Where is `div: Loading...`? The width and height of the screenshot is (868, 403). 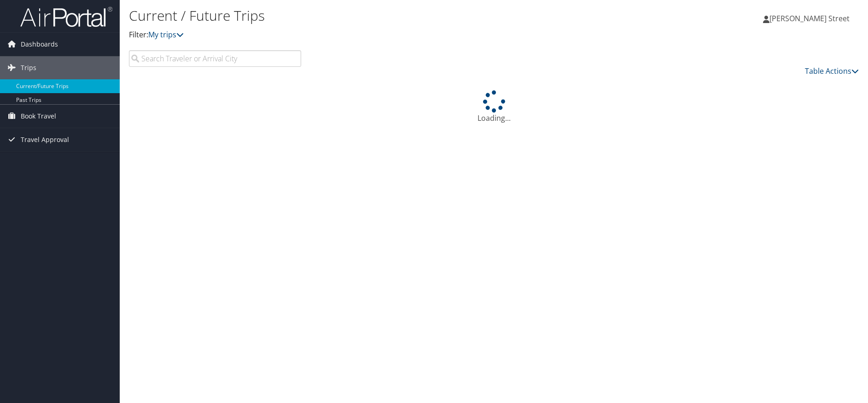 div: Loading... is located at coordinates (494, 107).